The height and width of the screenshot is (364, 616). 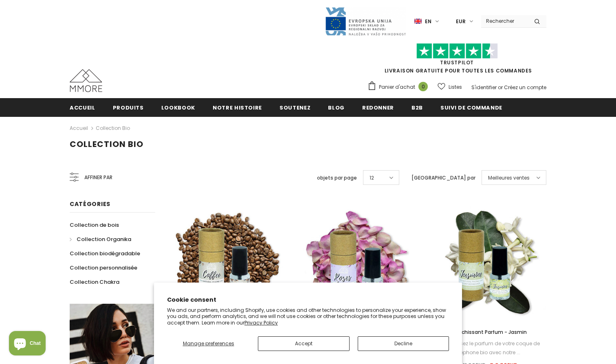 I want to click on a: Collection Chakra, so click(x=95, y=282).